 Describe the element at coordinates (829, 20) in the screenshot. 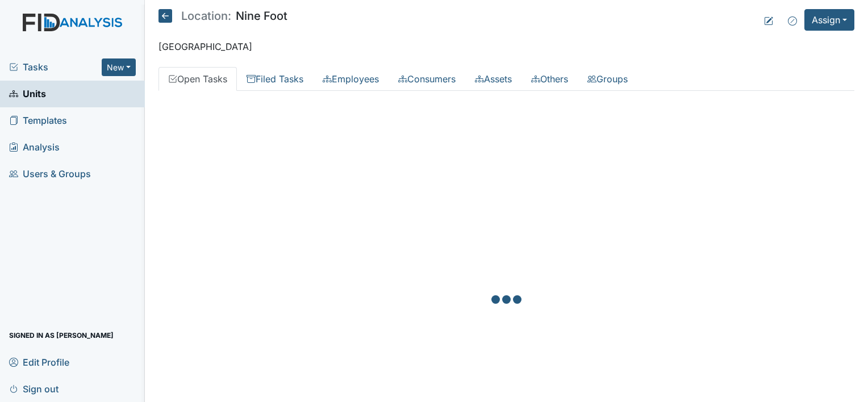

I see `button: Assign` at that location.